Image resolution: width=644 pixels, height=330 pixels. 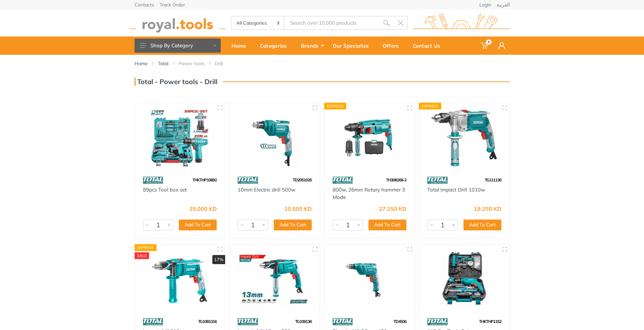 I want to click on a: 800w, 26mm Rotary hammer 3 Mode, so click(x=368, y=193).